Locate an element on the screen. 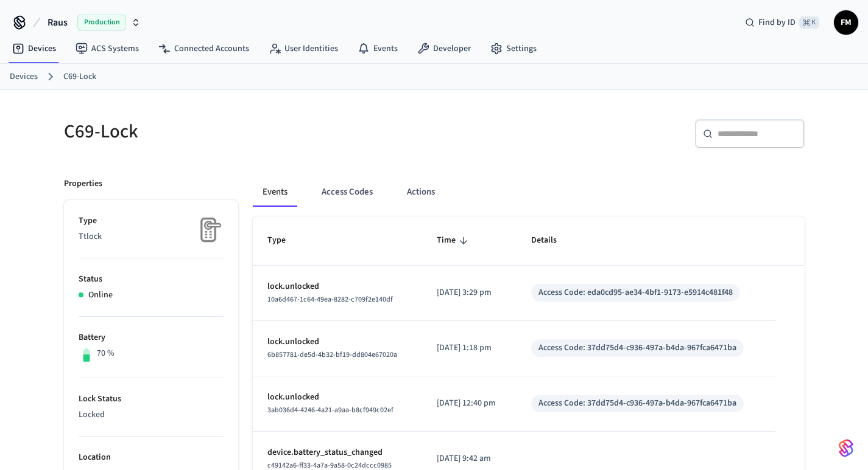 The width and height of the screenshot is (868, 470). a: User Identities is located at coordinates (303, 49).